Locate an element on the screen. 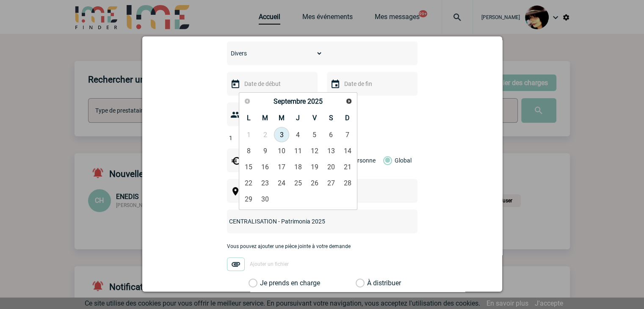 The height and width of the screenshot is (309, 644). input: Nom de l'événement is located at coordinates (311, 222).